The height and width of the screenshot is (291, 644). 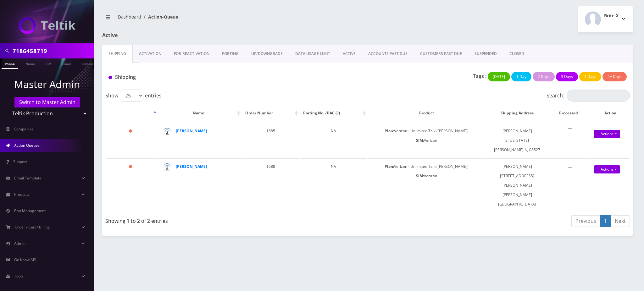 What do you see at coordinates (188, 36) in the screenshot?
I see `h1: Active` at bounding box center [188, 36].